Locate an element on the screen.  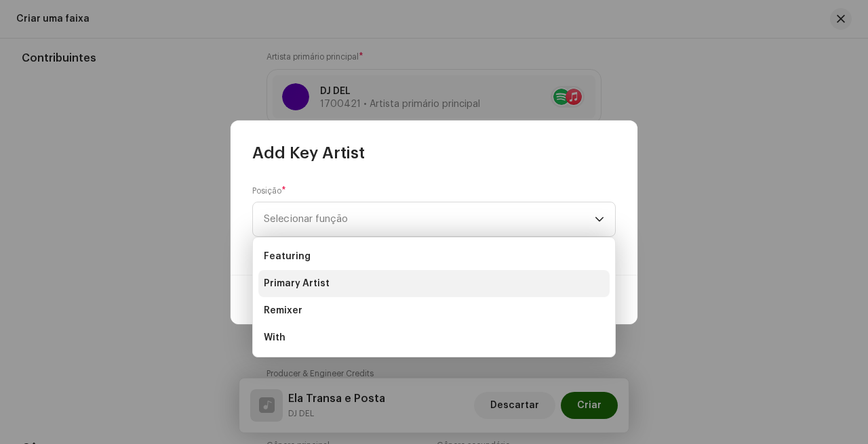
div: dropdown trigger is located at coordinates (600, 220).